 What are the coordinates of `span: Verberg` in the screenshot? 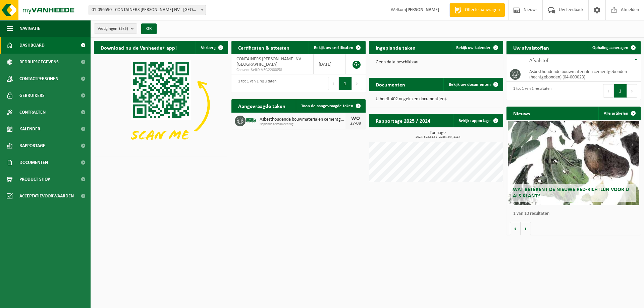 It's located at (209, 48).